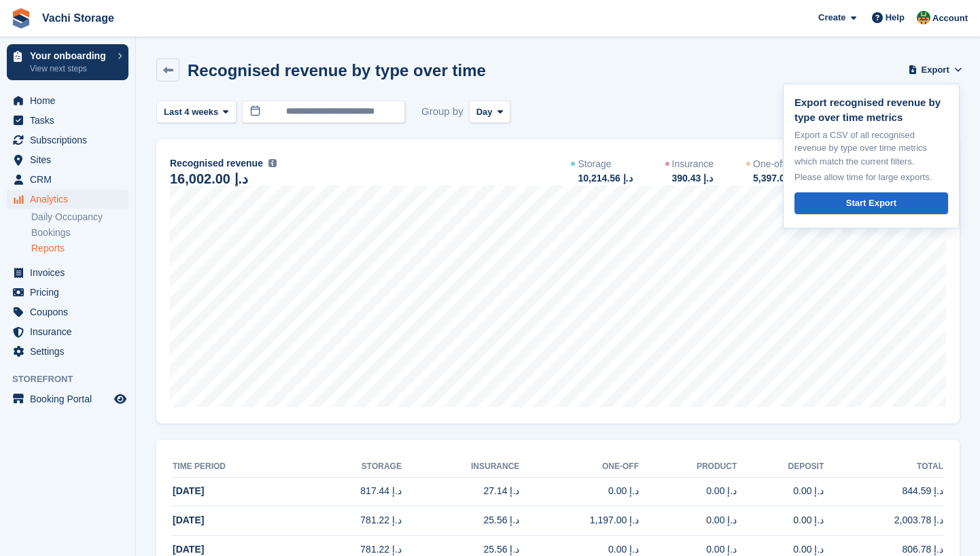  What do you see at coordinates (693, 164) in the screenshot?
I see `div: Insurance` at bounding box center [693, 164].